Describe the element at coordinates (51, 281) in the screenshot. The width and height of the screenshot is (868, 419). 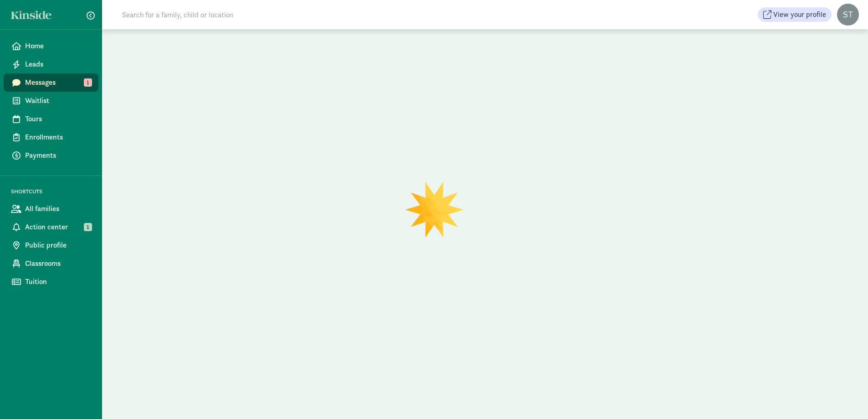
I see `a: Tuition` at that location.